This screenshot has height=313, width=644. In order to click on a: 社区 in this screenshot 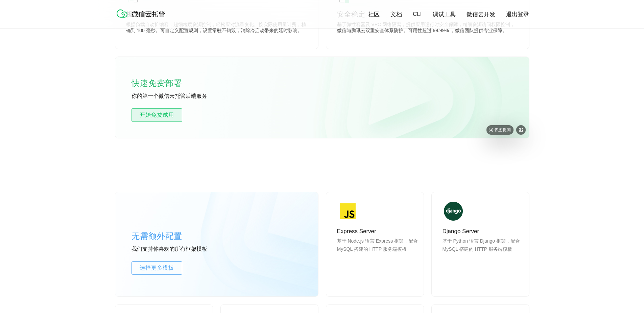, I will do `click(374, 14)`.